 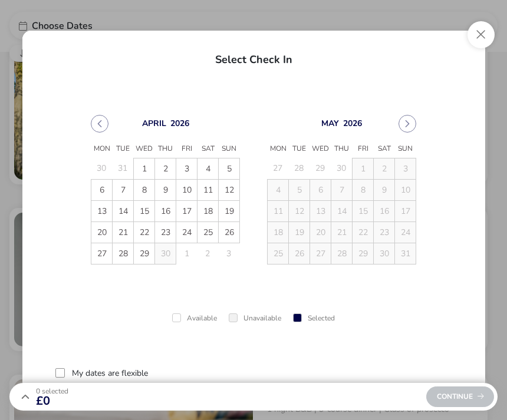 What do you see at coordinates (101, 253) in the screenshot?
I see `span: 27` at bounding box center [101, 253].